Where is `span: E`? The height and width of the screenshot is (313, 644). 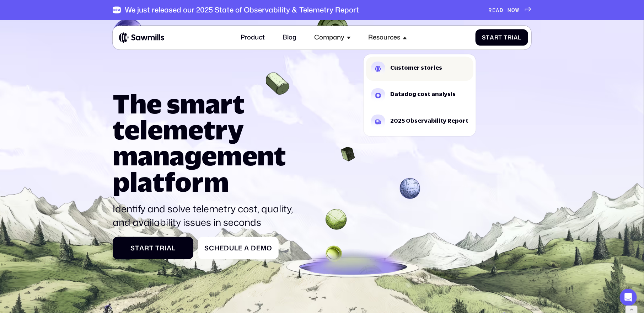
span: E is located at coordinates (494, 10).